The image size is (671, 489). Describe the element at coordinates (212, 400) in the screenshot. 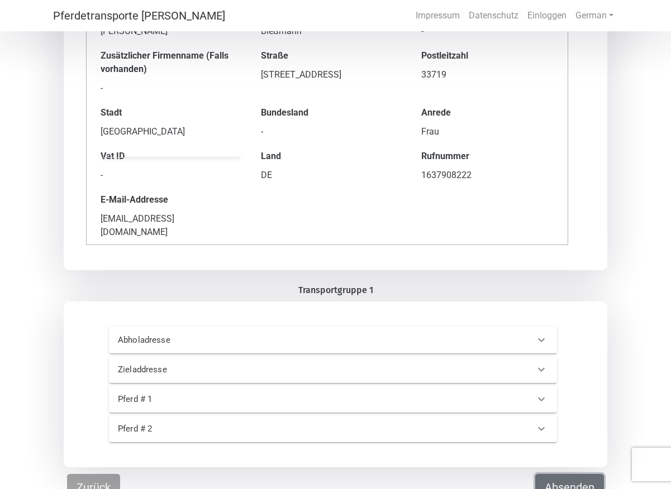

I see `p: Pferd # 1` at that location.